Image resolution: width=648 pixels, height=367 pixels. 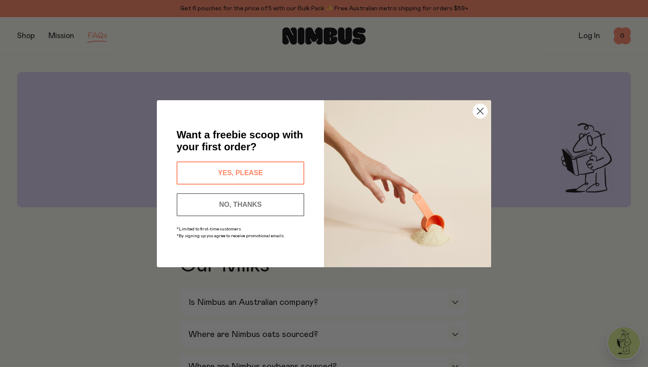 What do you see at coordinates (407, 184) in the screenshot?
I see `img: c0d45117-8e62-4a02-9742-374a5db49d45.jpeg` at bounding box center [407, 184].